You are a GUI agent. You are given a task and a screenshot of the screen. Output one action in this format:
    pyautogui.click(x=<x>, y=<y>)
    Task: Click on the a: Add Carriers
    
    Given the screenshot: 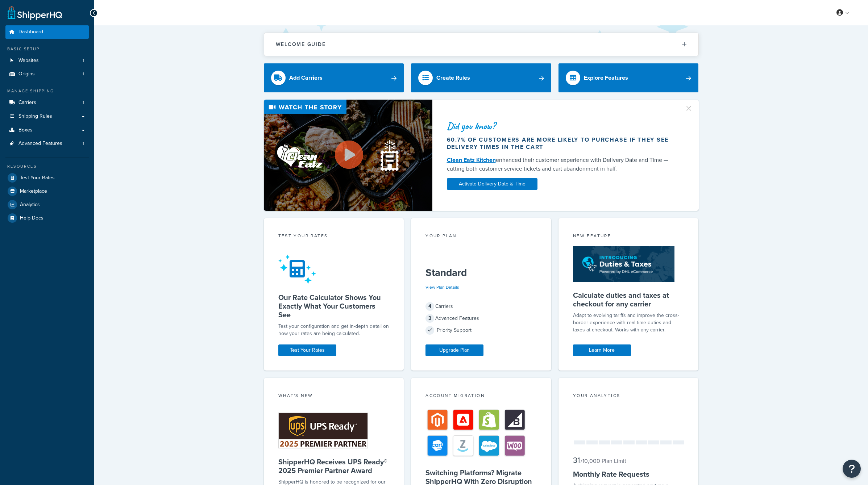 What is the action you would take?
    pyautogui.click(x=334, y=78)
    